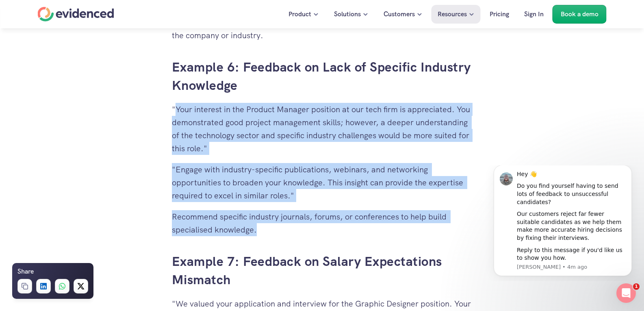 This screenshot has height=311, width=644. What do you see at coordinates (347, 14) in the screenshot?
I see `p: Solutions` at bounding box center [347, 14].